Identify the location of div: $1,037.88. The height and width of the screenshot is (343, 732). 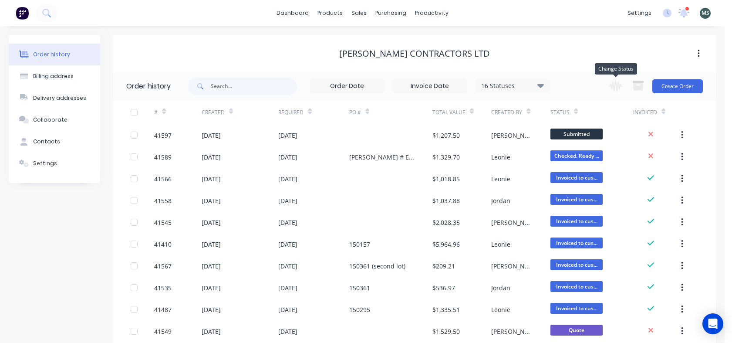
(446, 200).